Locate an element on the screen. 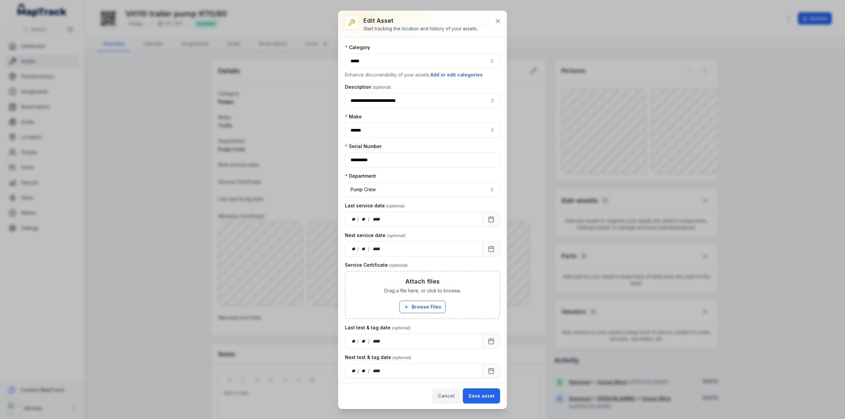 This screenshot has width=845, height=419. input: asset-edit:cf[07e45e59-3c46-4ccb-bb53-7edc5d146b7c]-label is located at coordinates (422, 130).